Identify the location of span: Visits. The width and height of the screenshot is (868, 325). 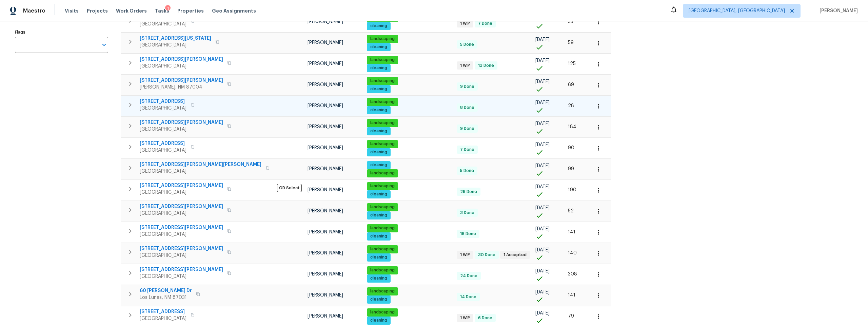
(72, 11).